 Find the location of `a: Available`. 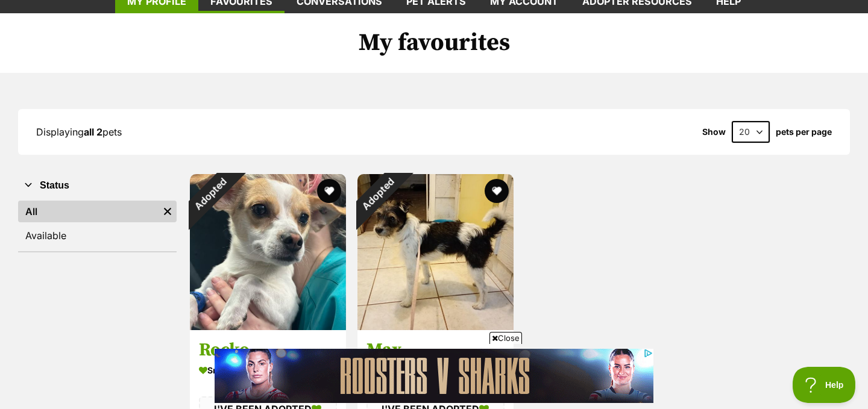

a: Available is located at coordinates (97, 236).